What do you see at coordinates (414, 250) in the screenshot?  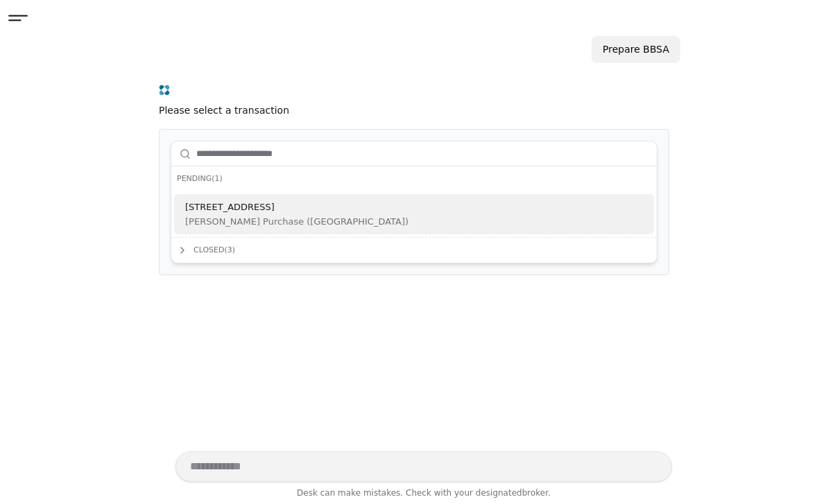 I see `button: Closed(3)` at bounding box center [414, 250].